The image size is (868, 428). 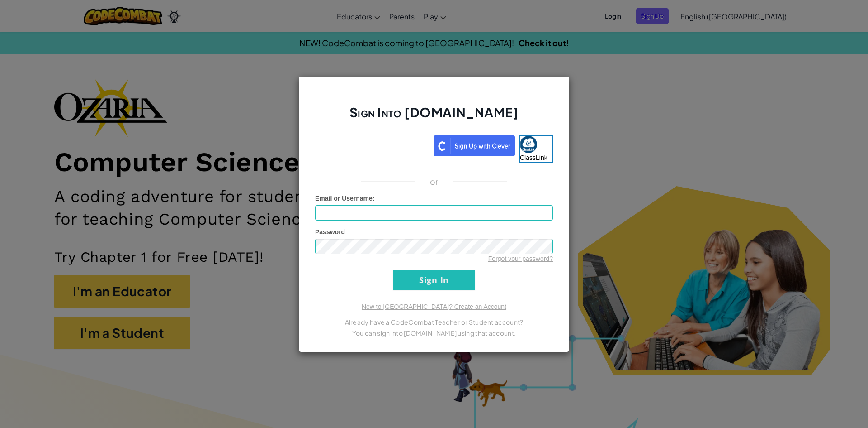 I want to click on span: Email or Username, so click(x=343, y=198).